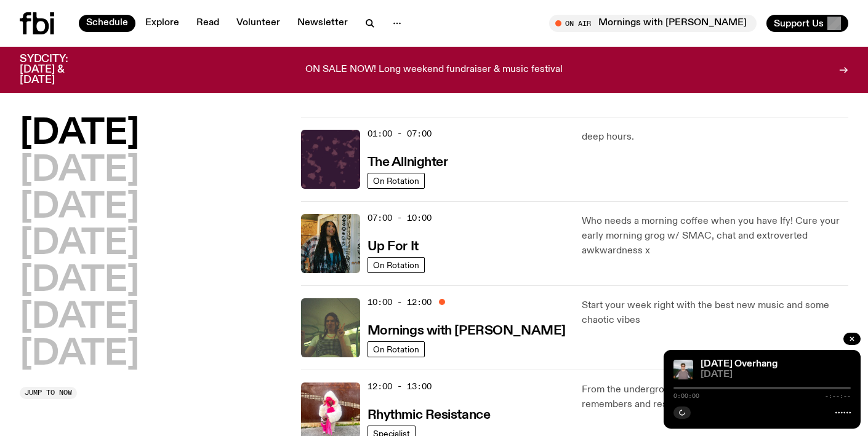  What do you see at coordinates (715, 137) in the screenshot?
I see `p: deep hours.` at bounding box center [715, 137].